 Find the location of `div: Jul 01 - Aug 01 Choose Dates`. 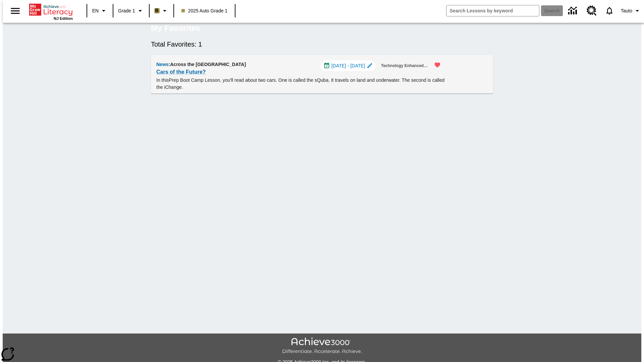

div: Jul 01 - Aug 01 Choose Dates is located at coordinates (349, 66).